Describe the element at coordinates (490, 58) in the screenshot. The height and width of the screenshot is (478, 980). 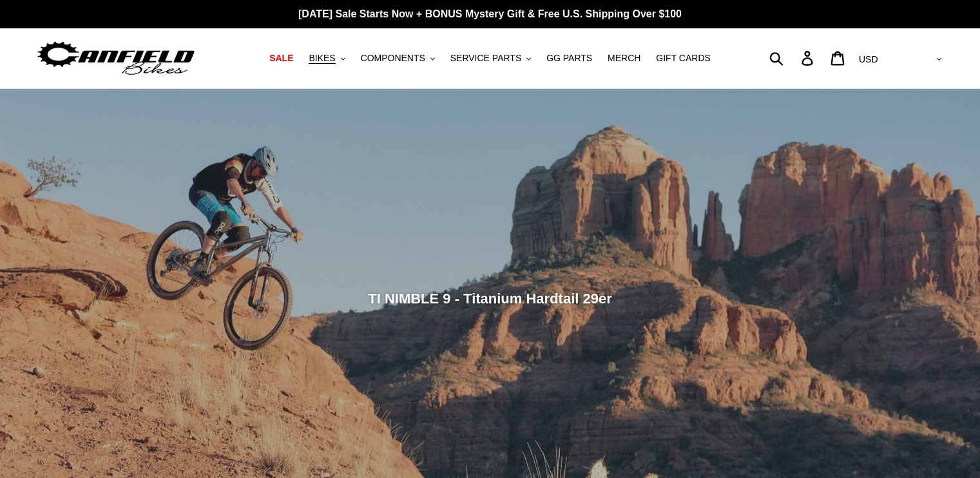
I see `button: SERVICE PARTS` at that location.